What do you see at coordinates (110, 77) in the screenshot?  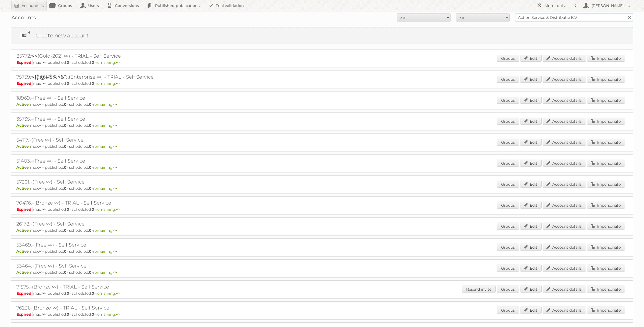 I see `h2: 75759: (Enterprise ∞) - TRIAL - Self Service` at bounding box center [110, 77].